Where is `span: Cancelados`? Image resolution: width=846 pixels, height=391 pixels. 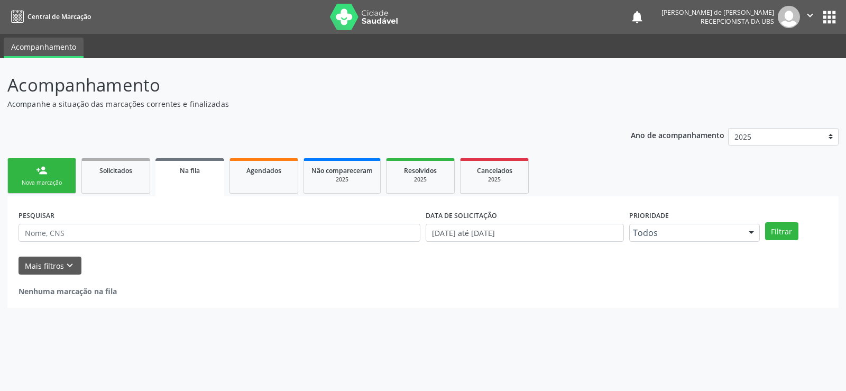 span: Cancelados is located at coordinates (494, 170).